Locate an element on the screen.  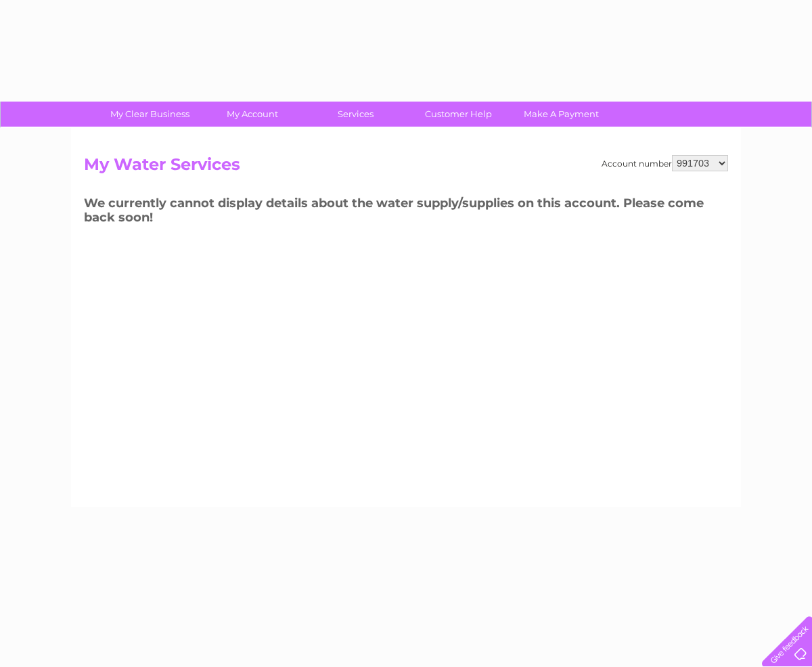
a: Make A Payment is located at coordinates (561, 114).